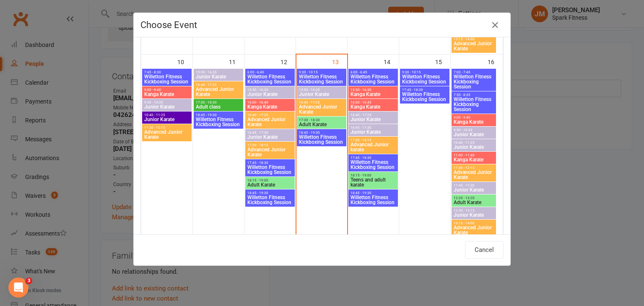 This screenshot has height=306, width=644. I want to click on div: 10, so click(185, 61).